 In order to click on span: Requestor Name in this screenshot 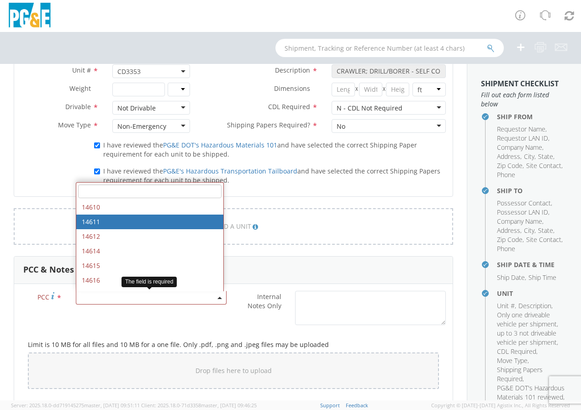, I will do `click(521, 129)`.